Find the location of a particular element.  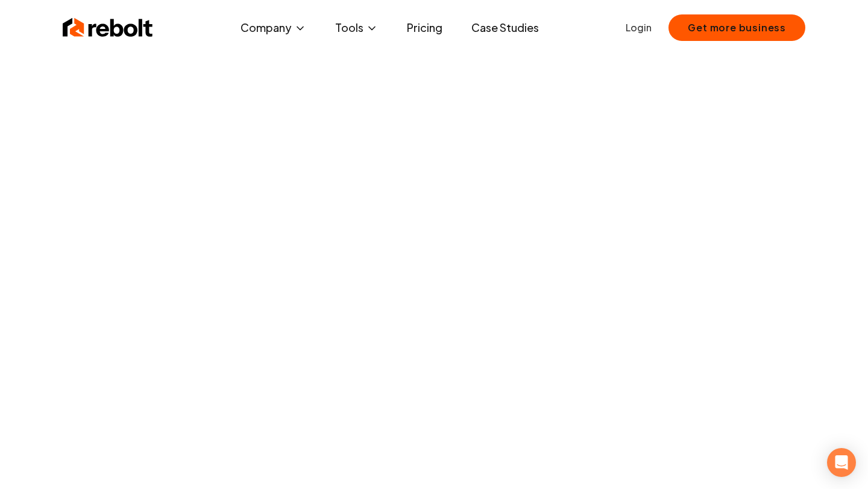

a: Case Studies is located at coordinates (505, 28).